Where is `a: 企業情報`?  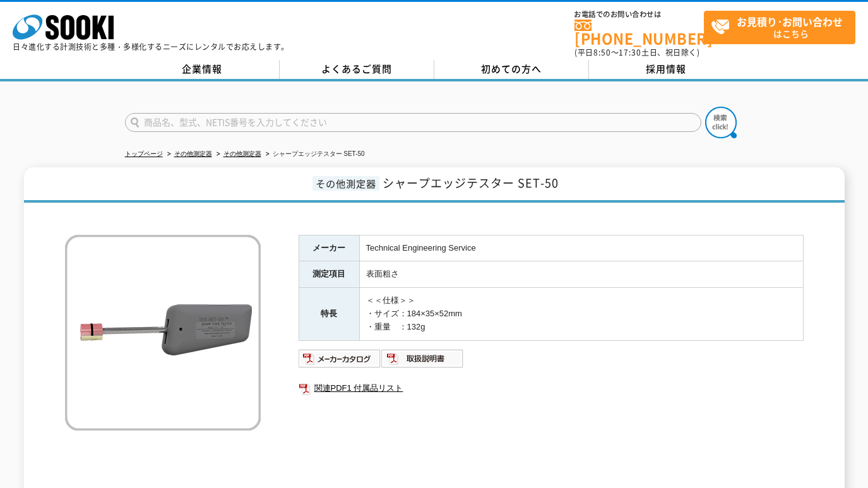
a: 企業情報 is located at coordinates (202, 69).